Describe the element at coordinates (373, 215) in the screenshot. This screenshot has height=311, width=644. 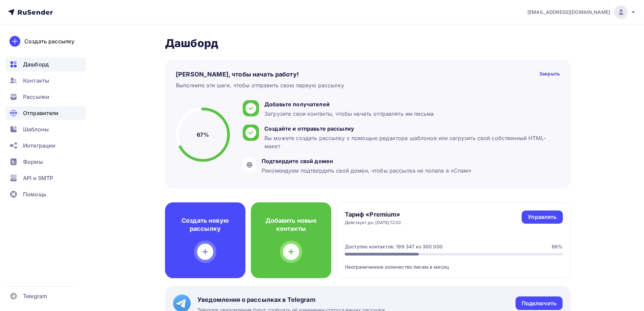
I see `h4: Тариф «Premium»` at that location.